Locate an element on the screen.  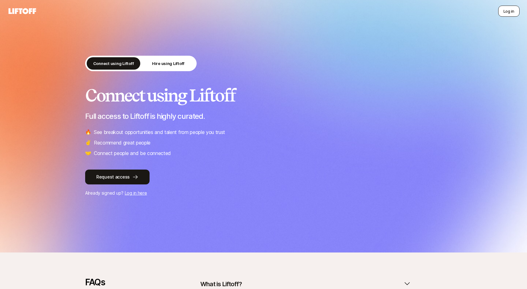
button: Request access is located at coordinates (117, 177).